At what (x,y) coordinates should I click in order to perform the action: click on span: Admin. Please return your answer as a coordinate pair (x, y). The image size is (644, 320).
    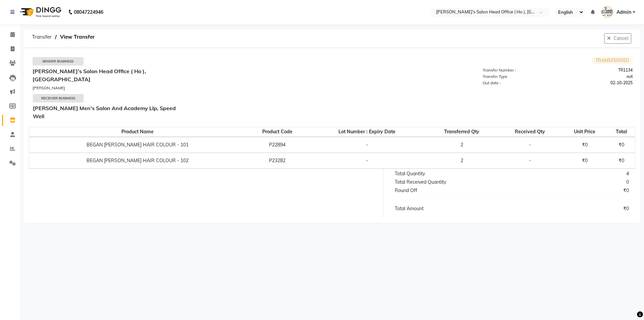
    Looking at the image, I should click on (624, 12).